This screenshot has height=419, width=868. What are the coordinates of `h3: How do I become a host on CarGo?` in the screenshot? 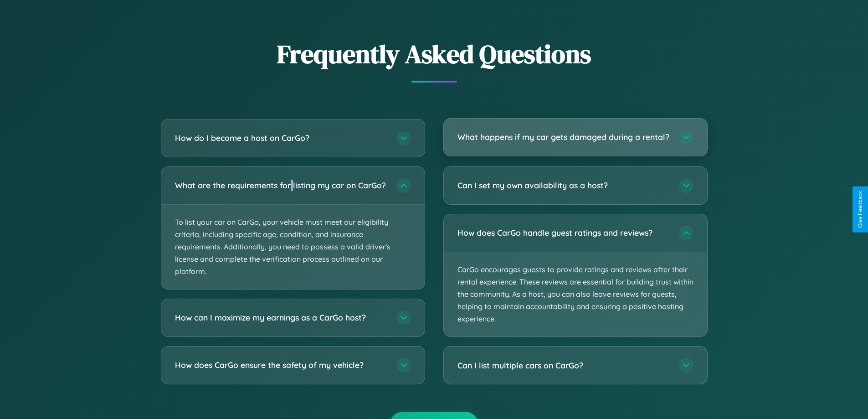 It's located at (281, 138).